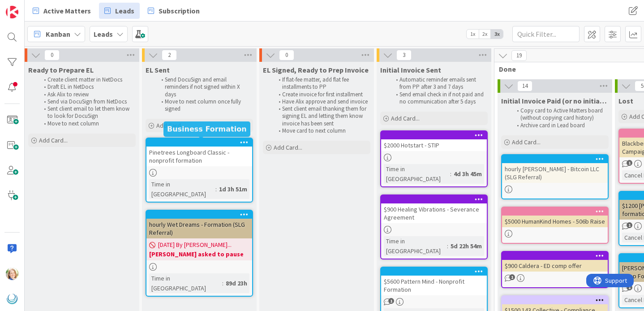 The image size is (644, 311). Describe the element at coordinates (174, 11) in the screenshot. I see `a: Subscription` at that location.